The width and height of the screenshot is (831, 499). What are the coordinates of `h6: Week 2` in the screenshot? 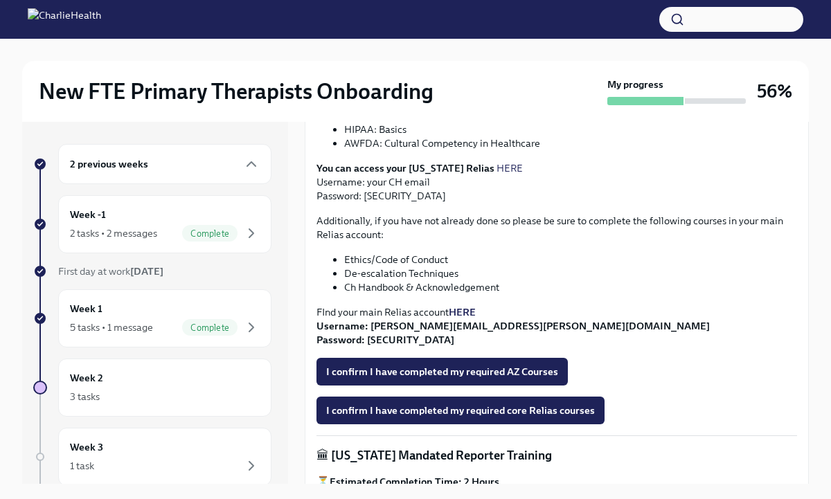 It's located at (87, 378).